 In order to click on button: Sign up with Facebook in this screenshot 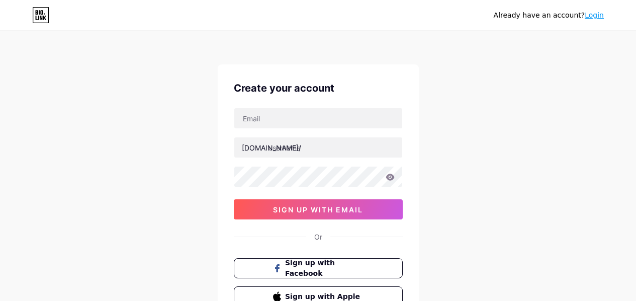, I will do `click(318, 268)`.